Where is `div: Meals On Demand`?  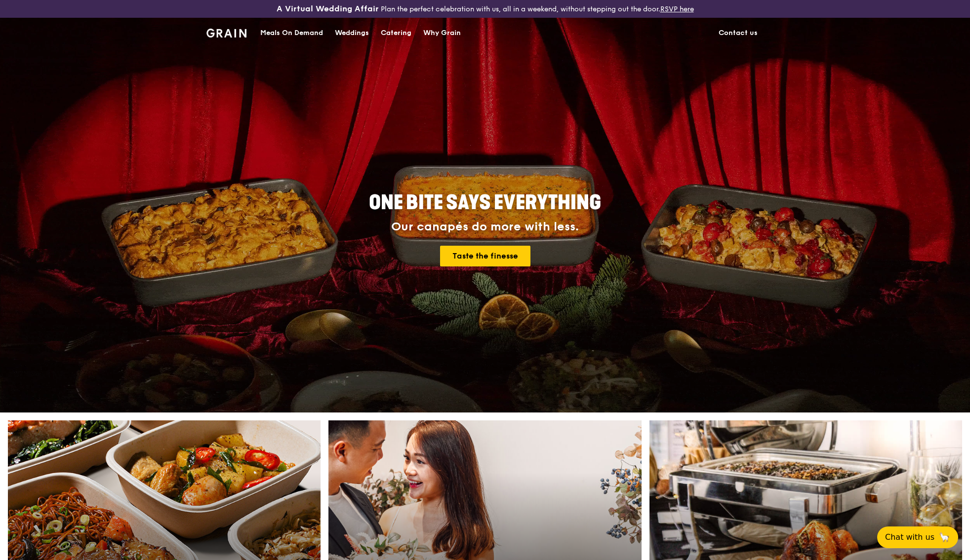 div: Meals On Demand is located at coordinates (291, 33).